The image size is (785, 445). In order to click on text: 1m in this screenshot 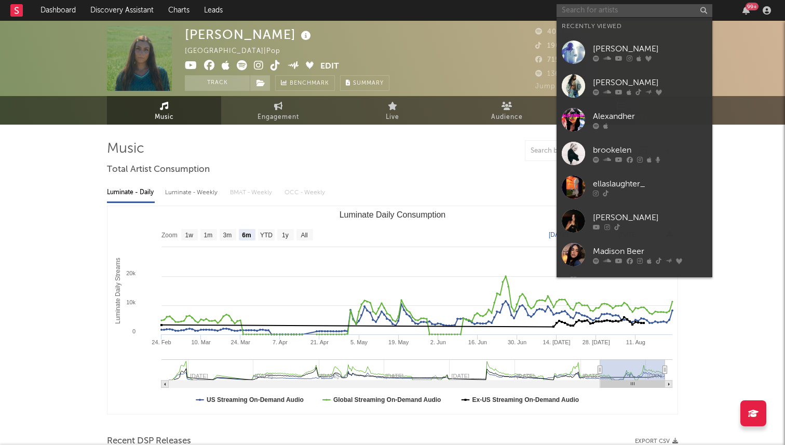, I will do `click(208, 235)`.